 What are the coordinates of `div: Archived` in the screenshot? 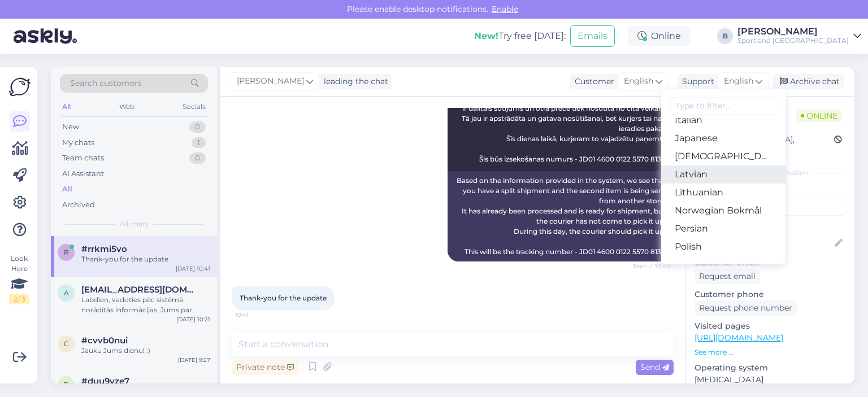 It's located at (78, 205).